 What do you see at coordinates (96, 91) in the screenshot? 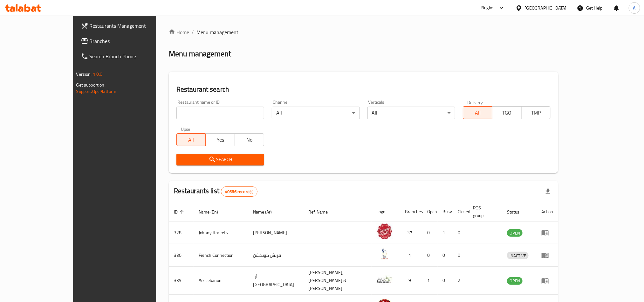
I see `a: Support.OpsPlatform` at bounding box center [96, 91].